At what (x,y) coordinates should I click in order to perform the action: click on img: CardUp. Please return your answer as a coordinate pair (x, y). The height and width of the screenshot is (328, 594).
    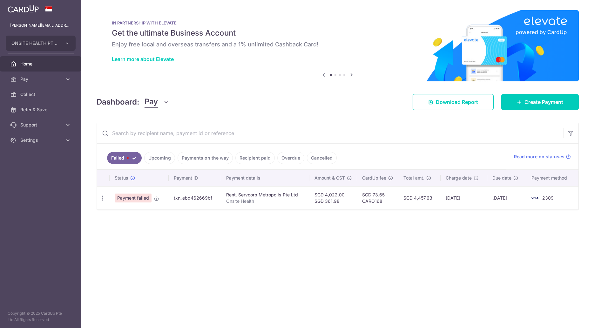
    Looking at the image, I should click on (23, 9).